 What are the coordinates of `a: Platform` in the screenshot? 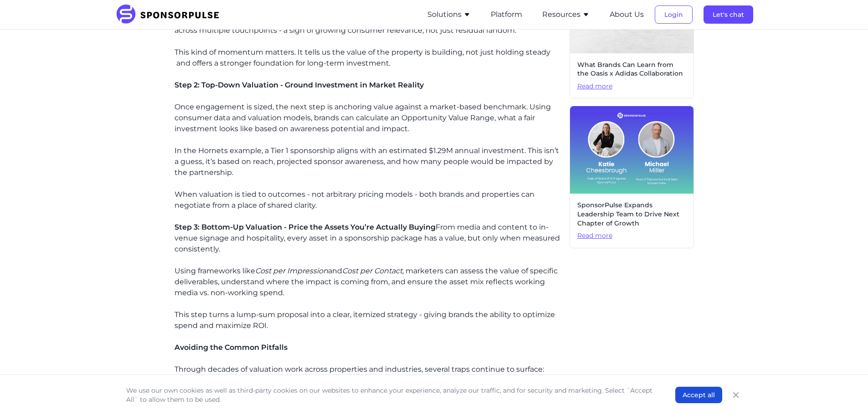 It's located at (506, 14).